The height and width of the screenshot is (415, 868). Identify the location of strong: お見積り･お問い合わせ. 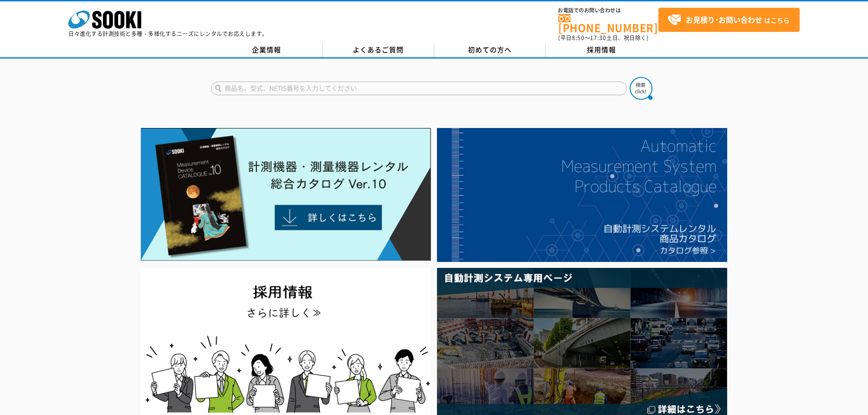
(724, 20).